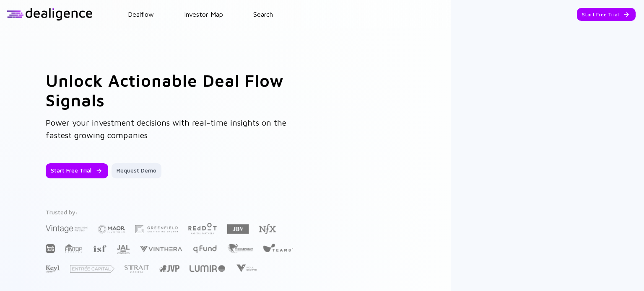 Image resolution: width=644 pixels, height=291 pixels. Describe the element at coordinates (238, 229) in the screenshot. I see `img: JBV Capital` at that location.